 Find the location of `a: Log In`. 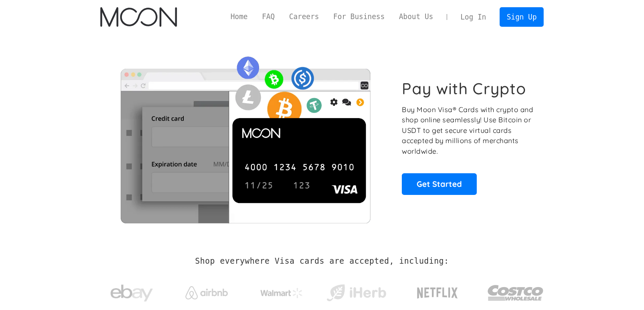

a: Log In is located at coordinates (474, 17).